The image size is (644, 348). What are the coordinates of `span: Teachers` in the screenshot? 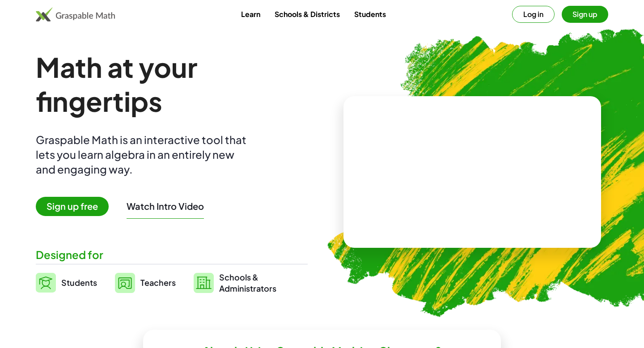 It's located at (158, 282).